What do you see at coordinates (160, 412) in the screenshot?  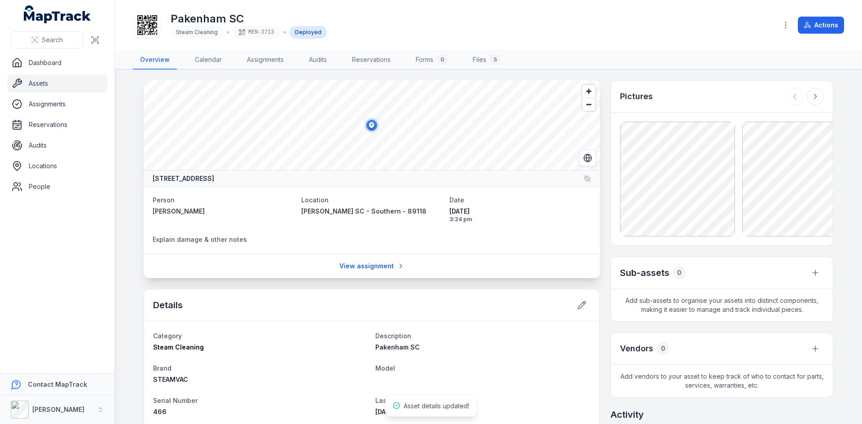 I see `span: 466` at bounding box center [160, 412].